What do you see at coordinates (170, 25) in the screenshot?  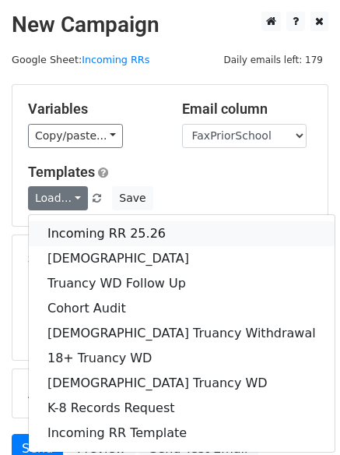 I see `h2: New Campaign` at bounding box center [170, 25].